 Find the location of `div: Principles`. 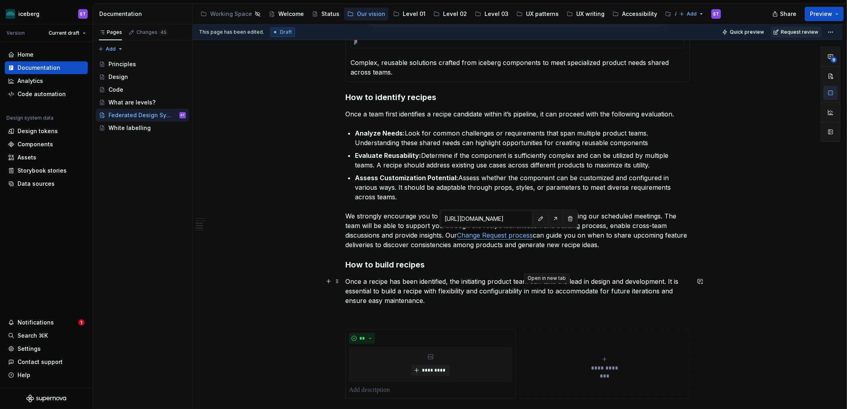

div: Principles is located at coordinates (122, 64).